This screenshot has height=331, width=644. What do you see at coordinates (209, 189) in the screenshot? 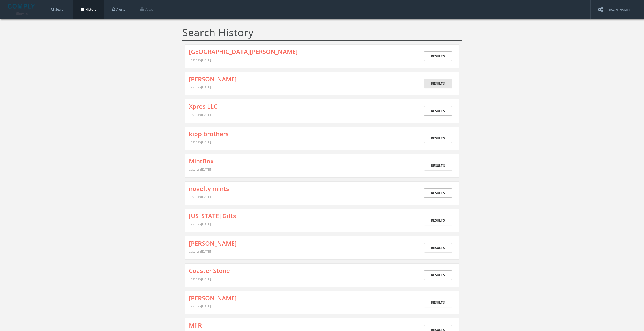
I see `a: novelty mints` at bounding box center [209, 189].